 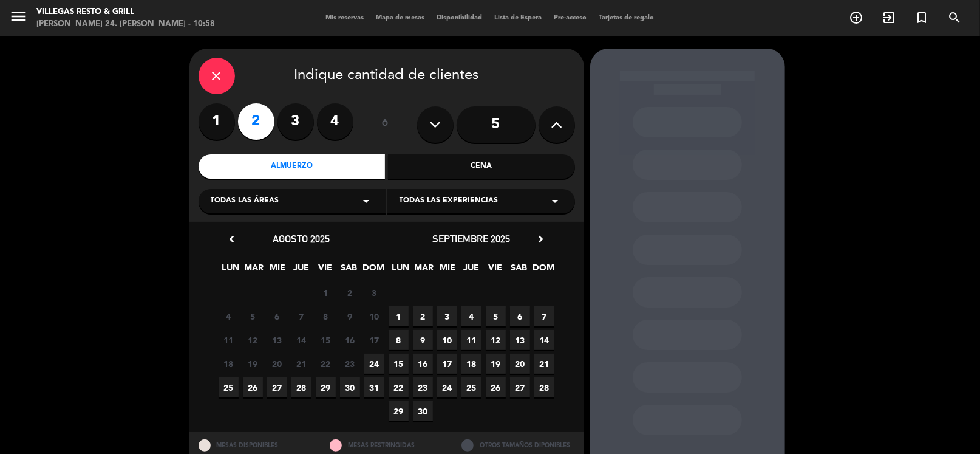 What do you see at coordinates (301, 363) in the screenshot?
I see `span: 21` at bounding box center [301, 363].